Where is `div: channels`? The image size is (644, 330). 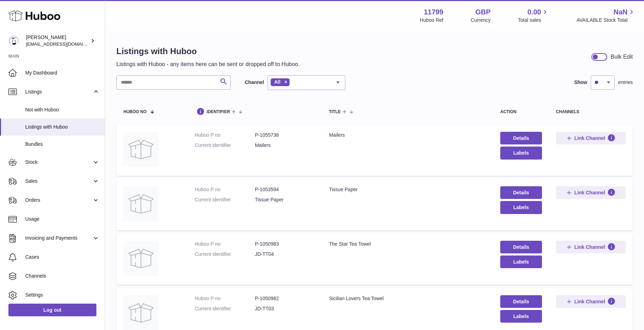
div: channels is located at coordinates (591, 112).